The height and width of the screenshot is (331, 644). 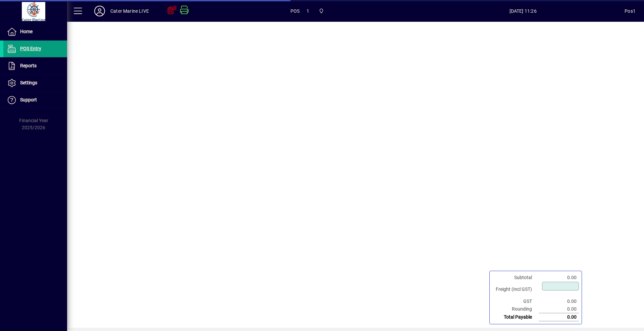 I want to click on td: Total Payable, so click(x=515, y=317).